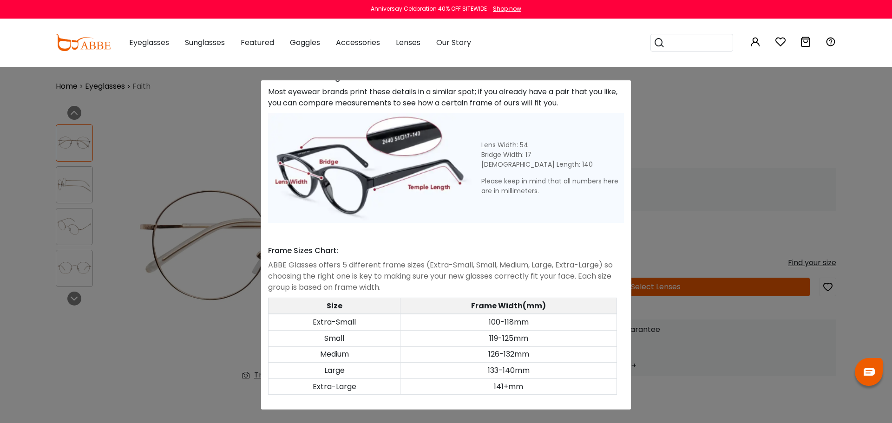  What do you see at coordinates (509, 371) in the screenshot?
I see `td: 133-140mm` at bounding box center [509, 371].